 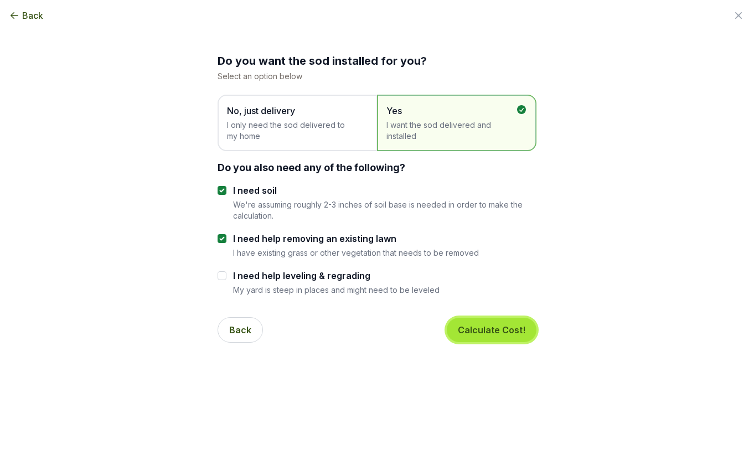 I want to click on label: I need soil, so click(x=385, y=191).